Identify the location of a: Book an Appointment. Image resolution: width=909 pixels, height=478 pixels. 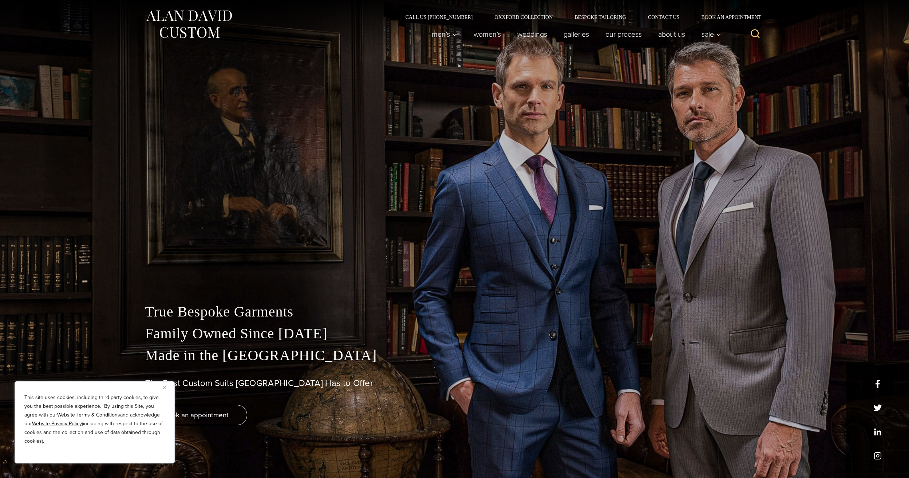
(727, 17).